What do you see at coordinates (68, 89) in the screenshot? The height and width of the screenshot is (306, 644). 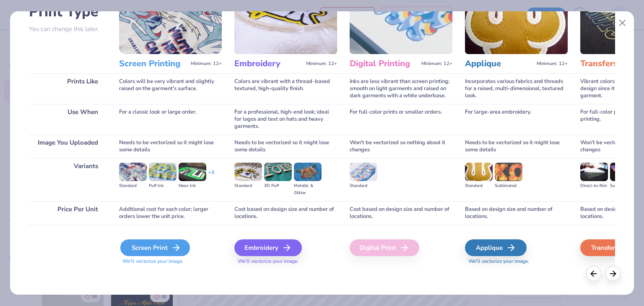 I see `div: Prints Like` at bounding box center [68, 89].